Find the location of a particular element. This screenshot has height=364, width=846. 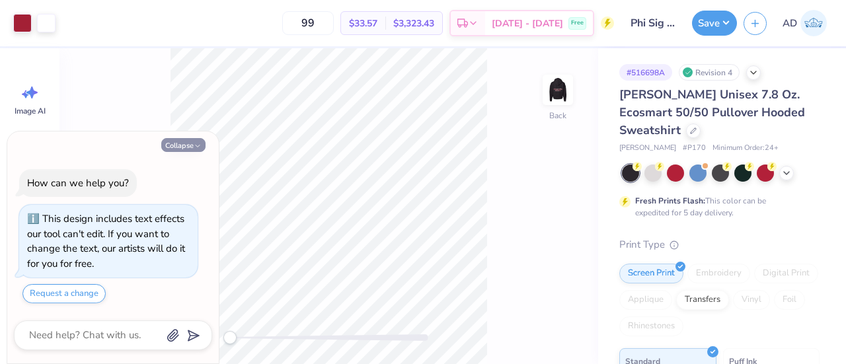

div: Accessibility label is located at coordinates (230, 338).